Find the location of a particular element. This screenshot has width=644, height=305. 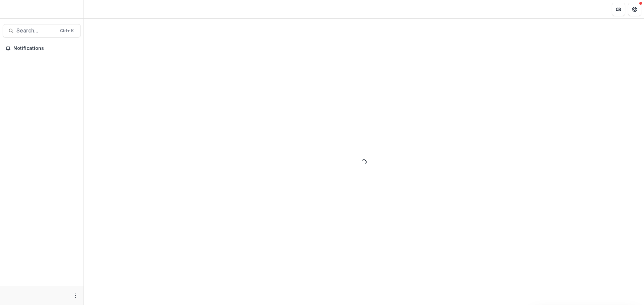

span: Notifications is located at coordinates (46, 48).